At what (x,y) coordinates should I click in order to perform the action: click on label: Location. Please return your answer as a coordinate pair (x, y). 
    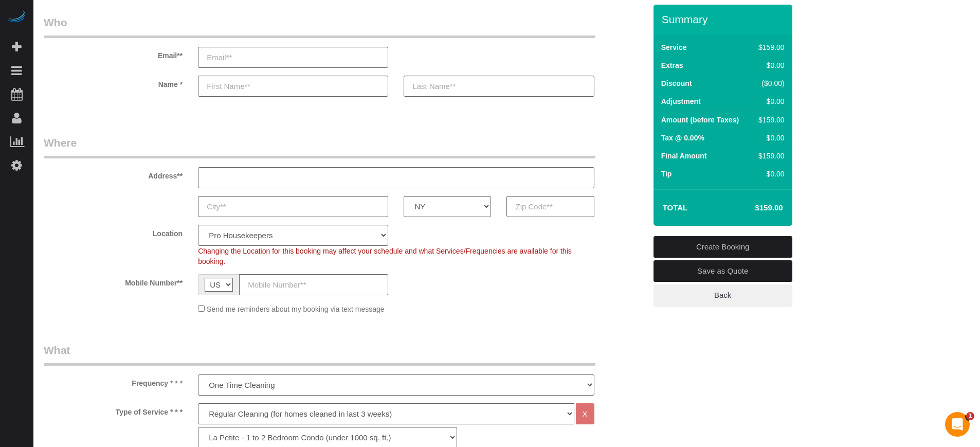
    Looking at the image, I should click on (113, 232).